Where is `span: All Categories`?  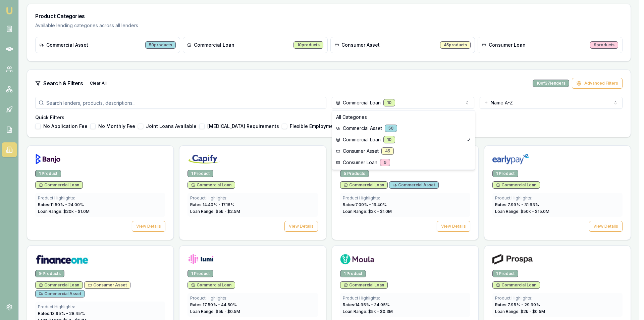
span: All Categories is located at coordinates (352, 117).